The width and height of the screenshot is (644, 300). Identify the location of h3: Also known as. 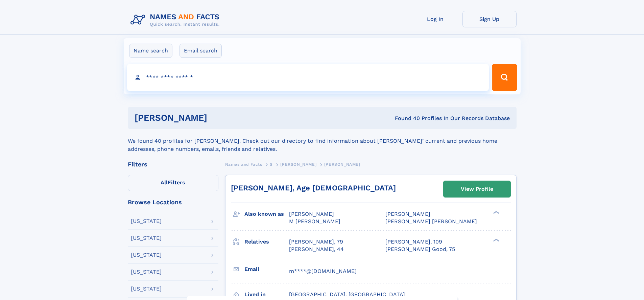
(266, 214).